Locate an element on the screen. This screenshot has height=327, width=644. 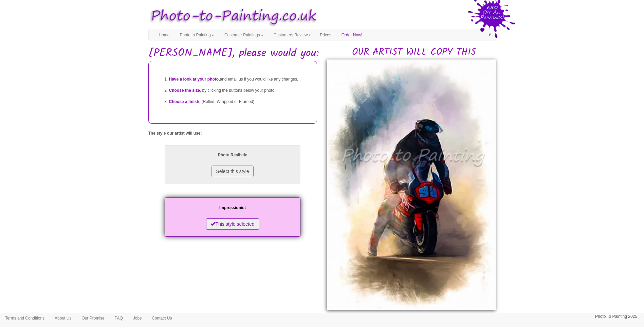
a: Order Now! is located at coordinates (352, 35).